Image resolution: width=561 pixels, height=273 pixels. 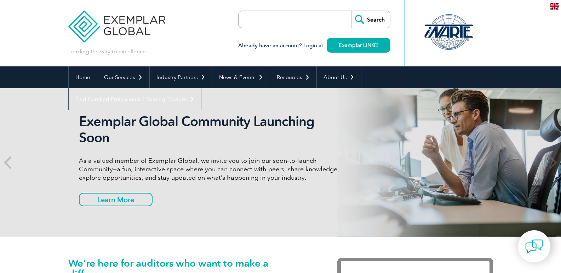 I want to click on img: en, so click(x=554, y=6).